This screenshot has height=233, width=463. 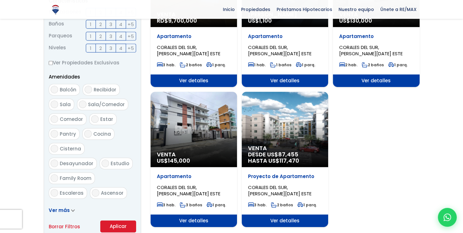 What do you see at coordinates (179, 161) in the screenshot?
I see `span: 145,000` at bounding box center [179, 161].